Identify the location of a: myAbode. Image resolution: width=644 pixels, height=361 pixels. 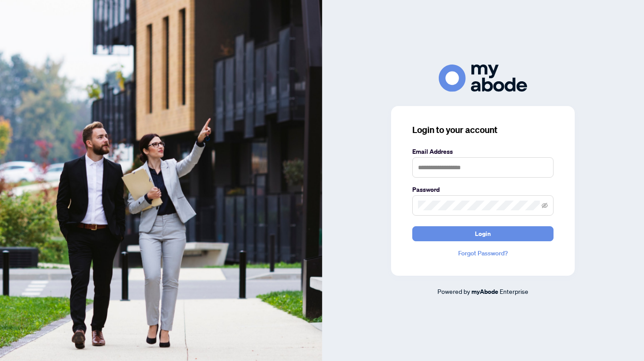
(484, 291).